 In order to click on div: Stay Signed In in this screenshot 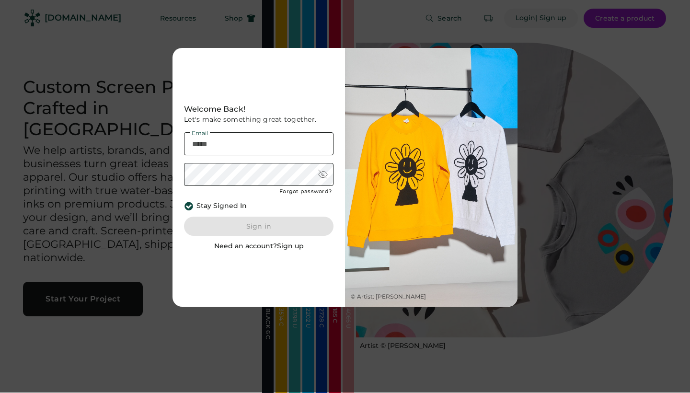, I will do `click(221, 206)`.